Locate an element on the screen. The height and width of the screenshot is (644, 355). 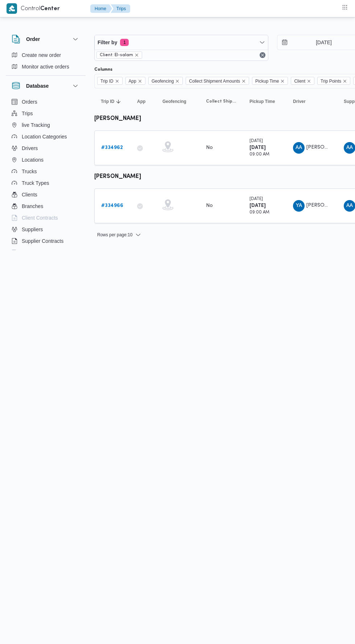
div: Order is located at coordinates (46, 62).